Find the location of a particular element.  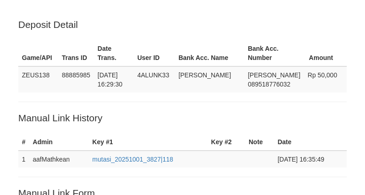

th: Key #1 is located at coordinates (148, 142).